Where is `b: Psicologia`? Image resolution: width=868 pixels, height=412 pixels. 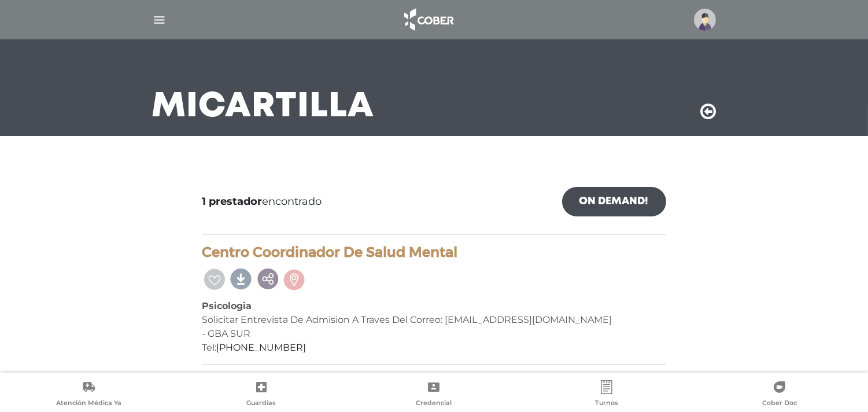 b: Psicologia is located at coordinates (227, 305).